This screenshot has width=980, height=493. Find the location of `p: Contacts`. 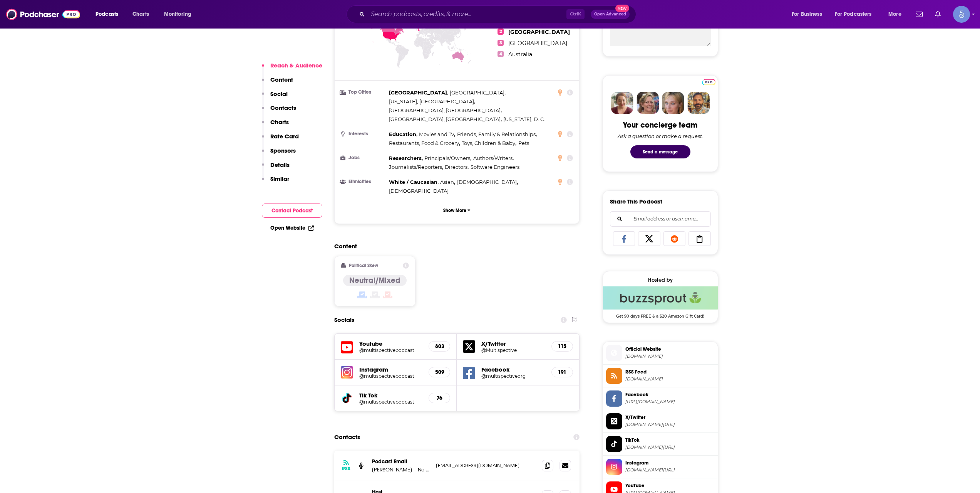

p: Contacts is located at coordinates (283, 107).